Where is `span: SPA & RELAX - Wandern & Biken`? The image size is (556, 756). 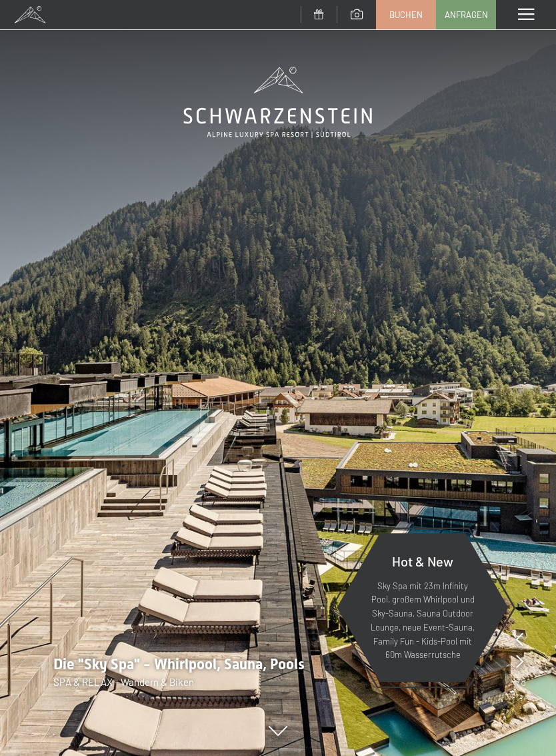 span: SPA & RELAX - Wandern & Biken is located at coordinates (123, 682).